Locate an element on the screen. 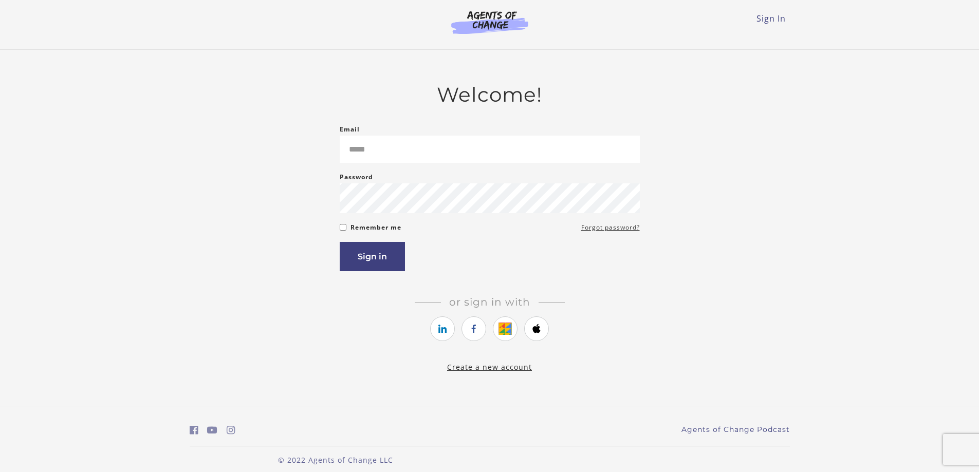  a: https://www.instagram.com/agentsofchangeprep/ (Open in a new window) is located at coordinates (231, 430).